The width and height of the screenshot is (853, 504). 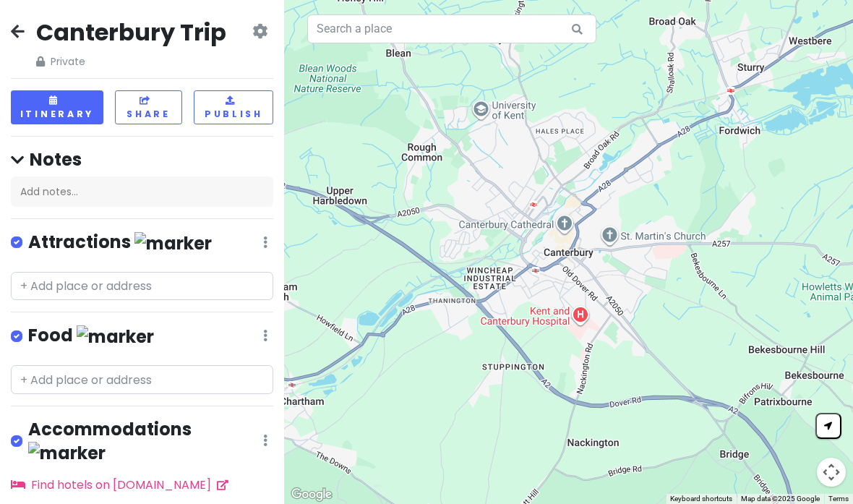 I want to click on div: Add notes..., so click(x=141, y=192).